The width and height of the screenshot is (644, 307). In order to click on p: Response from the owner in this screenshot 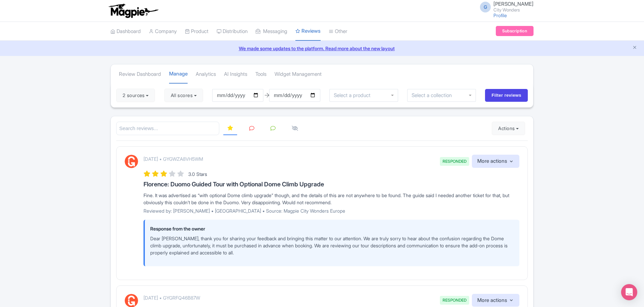, I will do `click(332, 229)`.